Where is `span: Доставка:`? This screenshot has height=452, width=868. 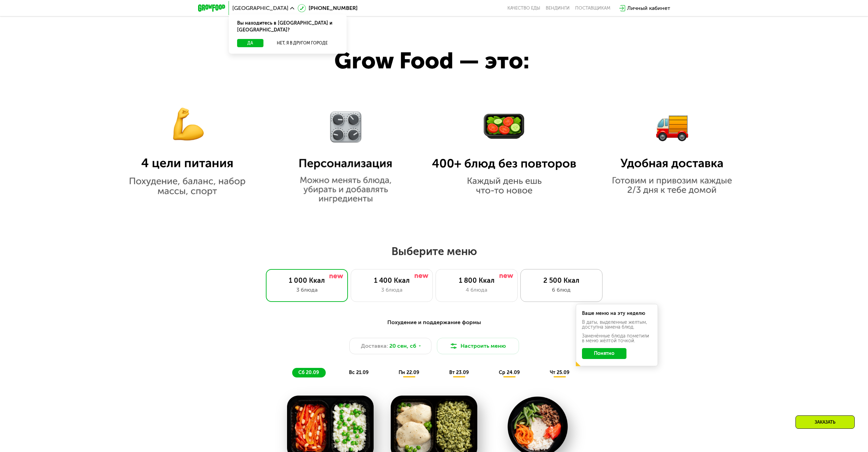
span: Доставка: is located at coordinates (374, 346).